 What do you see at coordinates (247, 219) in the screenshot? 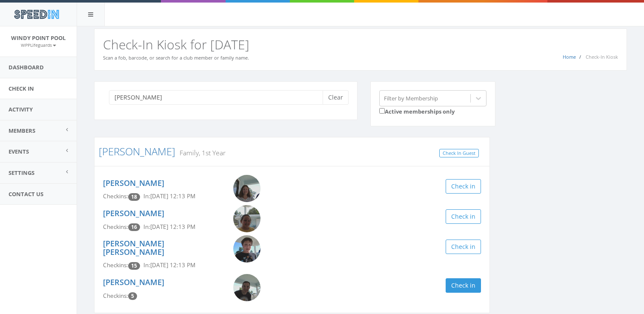
I see `img: Maryn_Woida.png` at bounding box center [247, 219].